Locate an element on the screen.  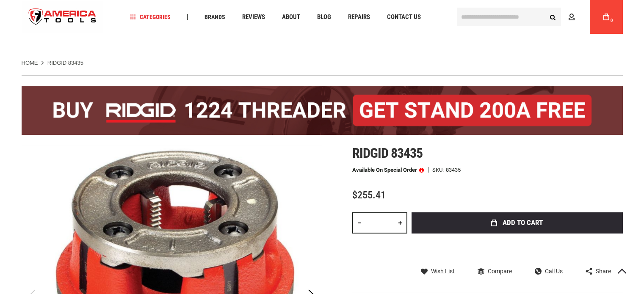
a: Wish List is located at coordinates (437, 271).